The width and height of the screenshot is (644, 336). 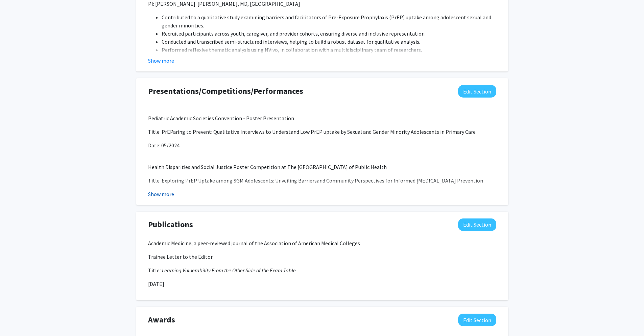 What do you see at coordinates (477, 91) in the screenshot?
I see `button: Edit Presentations/Competitions/Performances` at bounding box center [477, 91].